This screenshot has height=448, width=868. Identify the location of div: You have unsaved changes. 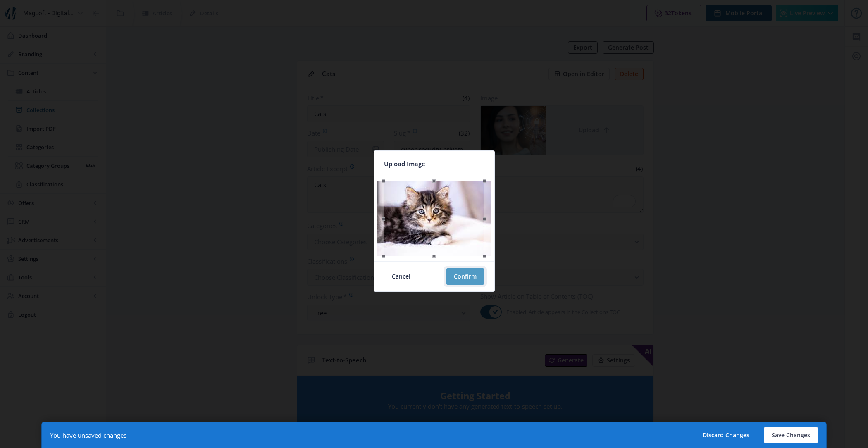
(88, 435).